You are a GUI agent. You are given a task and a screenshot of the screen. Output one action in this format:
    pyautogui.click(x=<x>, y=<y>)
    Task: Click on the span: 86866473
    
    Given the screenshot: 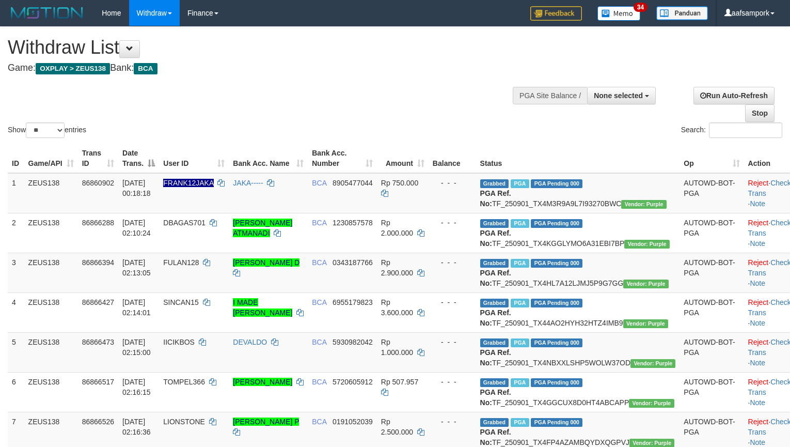 What is the action you would take?
    pyautogui.click(x=98, y=342)
    